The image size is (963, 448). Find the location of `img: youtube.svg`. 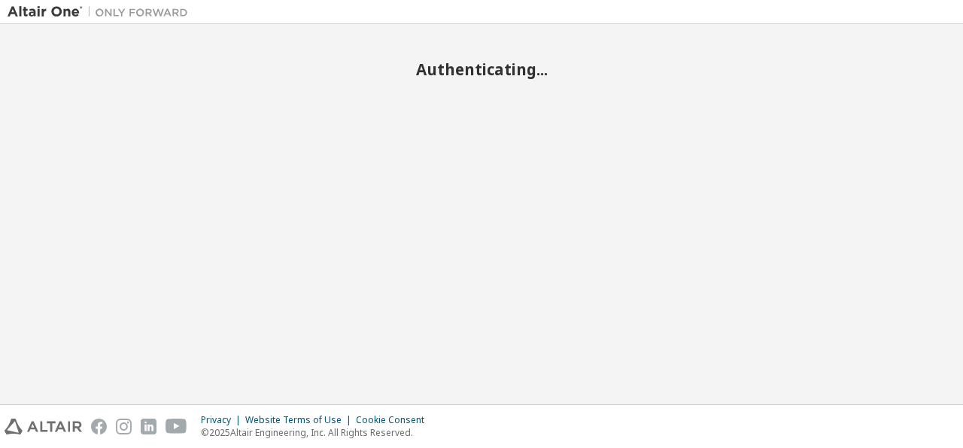

img: youtube.svg is located at coordinates (176, 426).